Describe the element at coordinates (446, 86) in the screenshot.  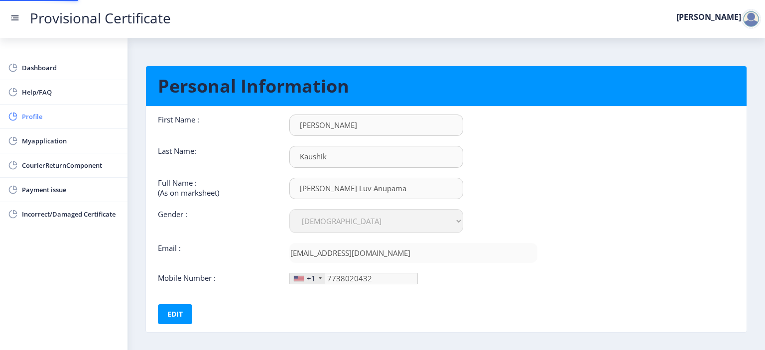
I see `h1: Personal Information` at that location.